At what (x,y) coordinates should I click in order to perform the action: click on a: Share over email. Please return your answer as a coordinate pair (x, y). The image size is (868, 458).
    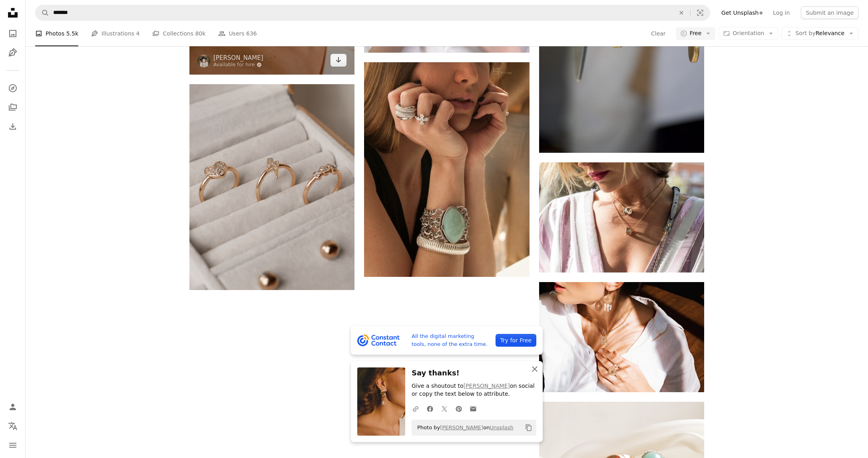
    Looking at the image, I should click on (473, 408).